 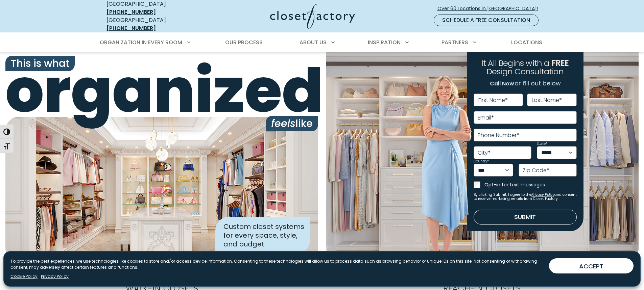 I want to click on p: To provide the best experiences, we use technologies like cookies to store and/or access device i..., so click(x=277, y=265).